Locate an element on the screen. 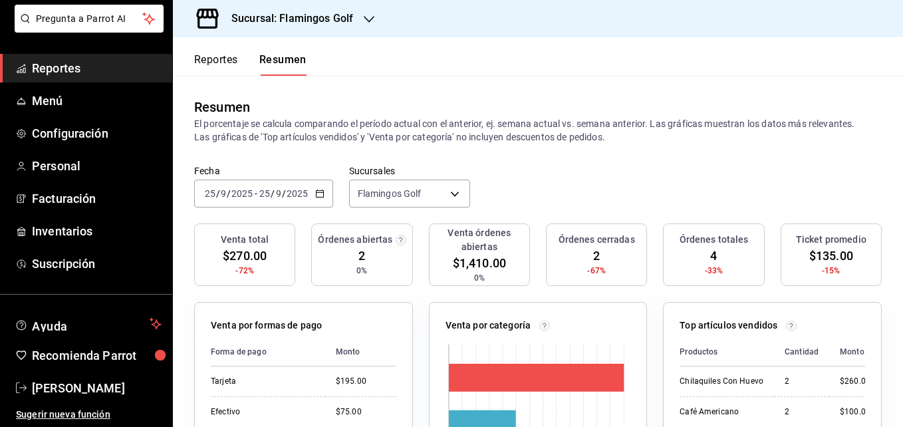 This screenshot has width=903, height=427. div: navigation tabs is located at coordinates (250, 64).